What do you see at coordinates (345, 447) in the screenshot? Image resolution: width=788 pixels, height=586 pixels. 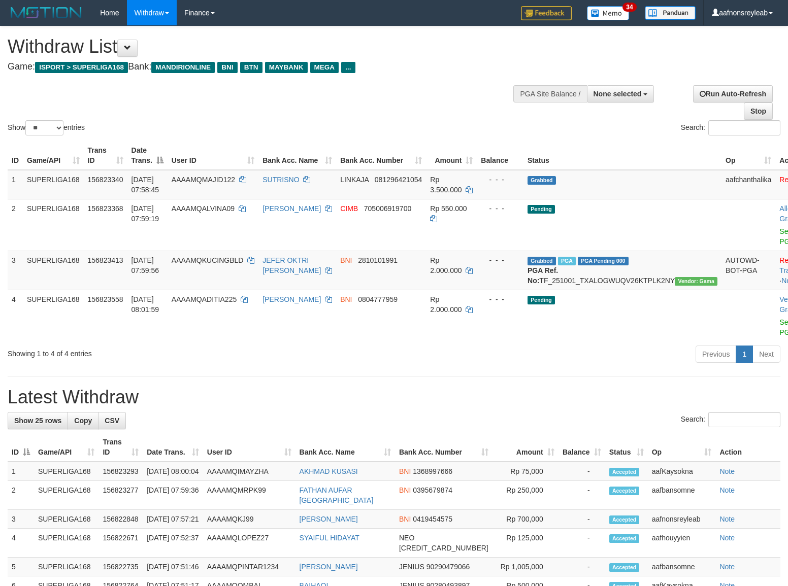 I see `th: Bank Acc. Name: activate to sort column ascending` at bounding box center [345, 447].